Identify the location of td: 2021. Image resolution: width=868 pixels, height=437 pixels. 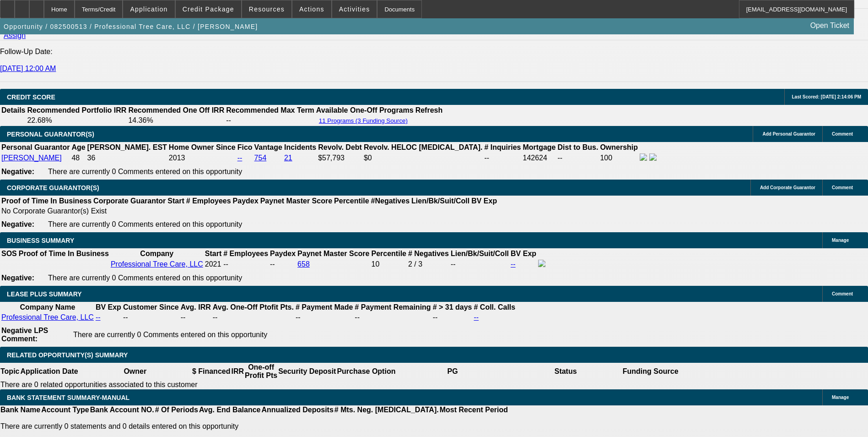
(213, 264).